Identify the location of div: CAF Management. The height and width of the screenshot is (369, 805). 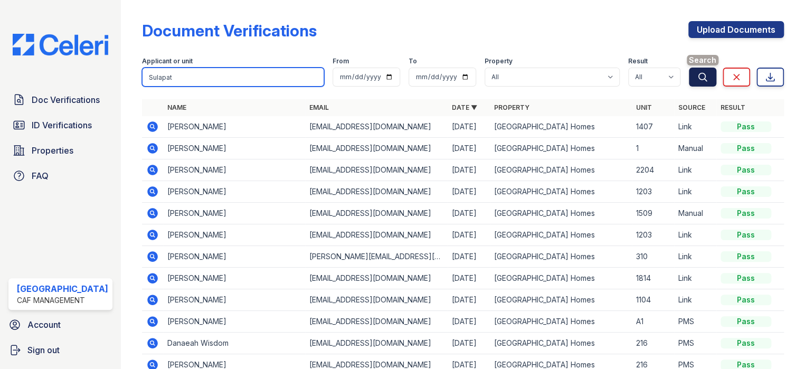
(62, 300).